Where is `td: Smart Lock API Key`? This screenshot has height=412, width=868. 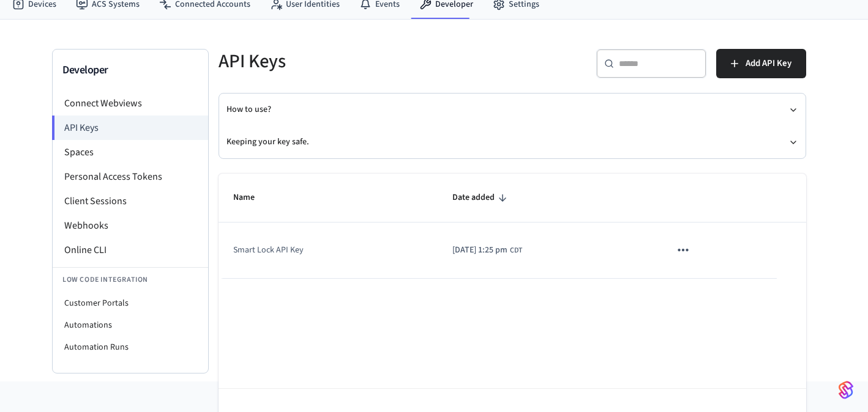 td: Smart Lock API Key is located at coordinates (328, 250).